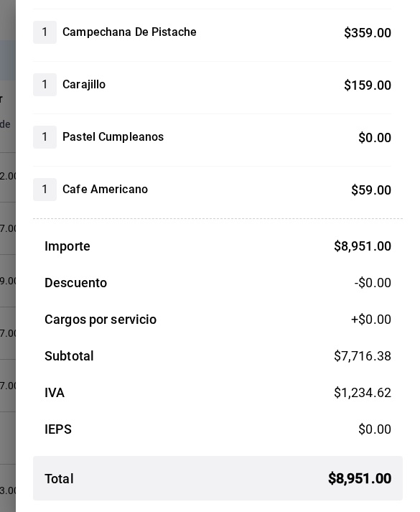 This screenshot has height=512, width=420. I want to click on span: $ 59.00, so click(372, 190).